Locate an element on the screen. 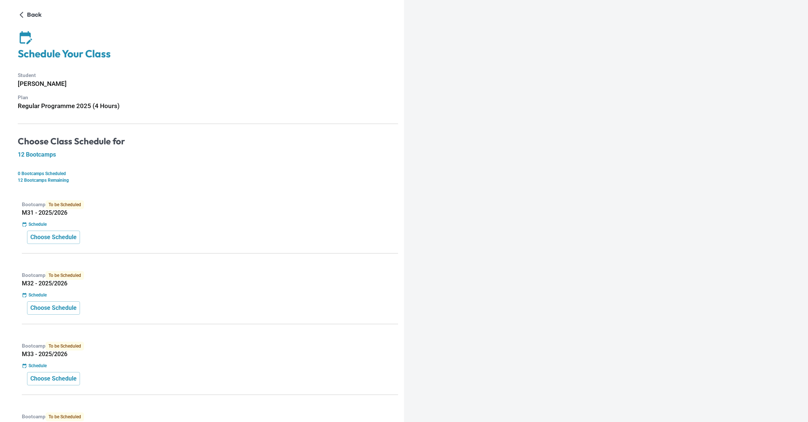  h5: 12 Bootcamps is located at coordinates (208, 155).